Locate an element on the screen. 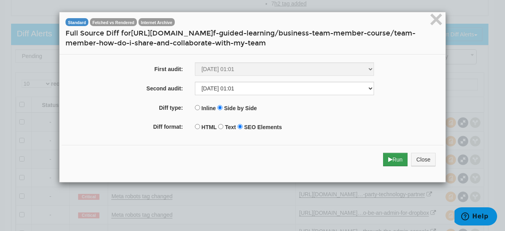 This screenshot has width=505, height=231. label: SEO Elements is located at coordinates (263, 127).